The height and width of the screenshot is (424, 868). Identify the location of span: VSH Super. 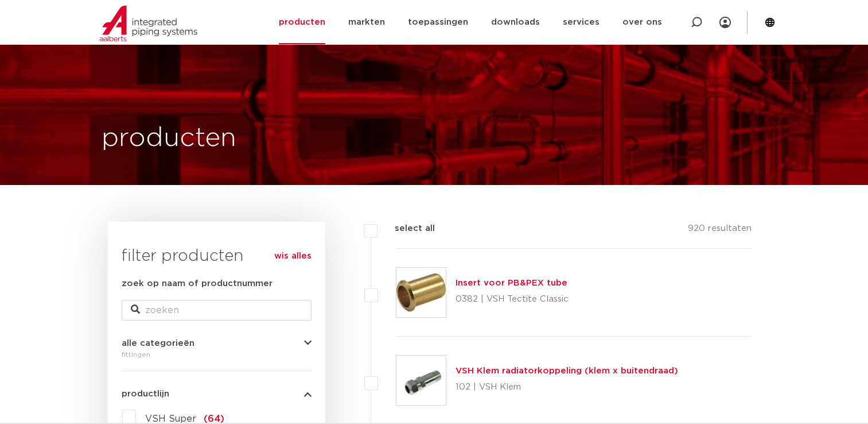
(170, 418).